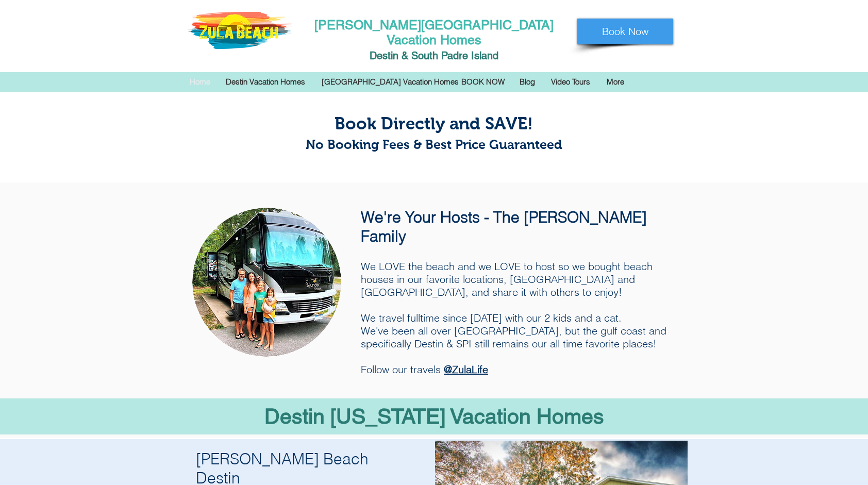 Image resolution: width=868 pixels, height=485 pixels. What do you see at coordinates (483, 82) in the screenshot?
I see `p: BOOK NOW` at bounding box center [483, 82].